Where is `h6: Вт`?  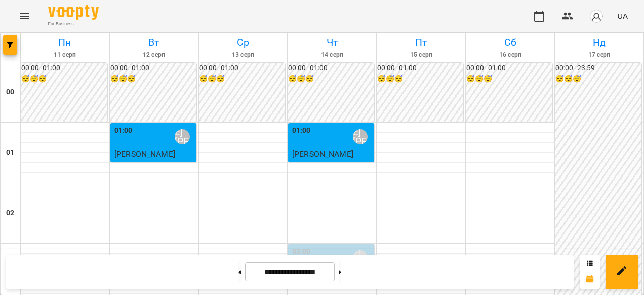
h6: Вт is located at coordinates (154, 42).